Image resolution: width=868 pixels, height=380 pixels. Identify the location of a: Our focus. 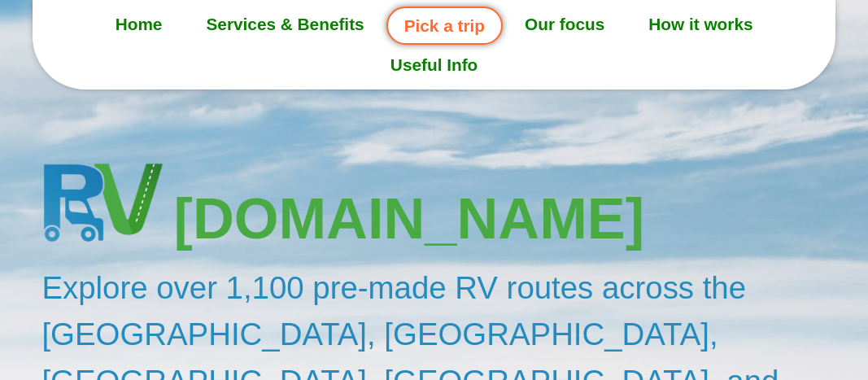
(565, 25).